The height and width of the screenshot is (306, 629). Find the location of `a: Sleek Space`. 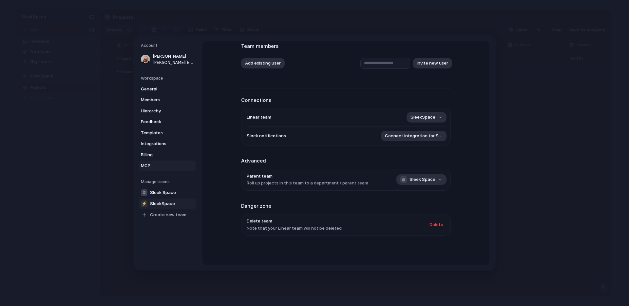

a: Sleek Space is located at coordinates (167, 192).